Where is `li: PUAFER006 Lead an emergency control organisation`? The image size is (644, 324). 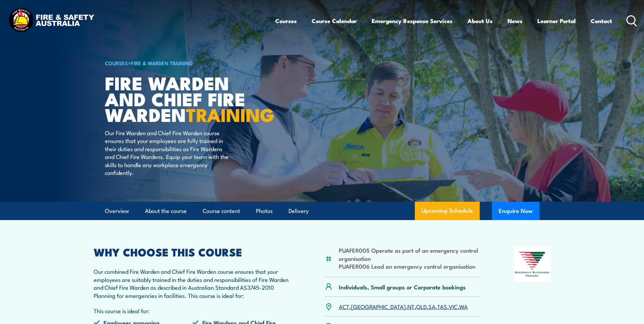
li: PUAFER006 Lead an emergency control organisation is located at coordinates (410, 266).